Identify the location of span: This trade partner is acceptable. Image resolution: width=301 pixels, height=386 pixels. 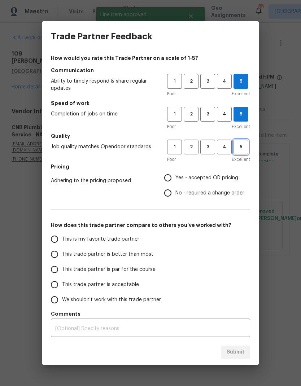
(100, 285).